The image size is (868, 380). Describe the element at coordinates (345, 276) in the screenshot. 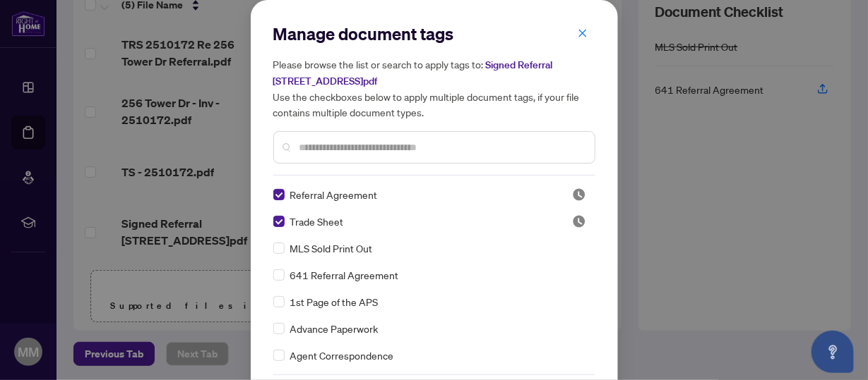

I see `span: 641 Referral Agreement` at that location.